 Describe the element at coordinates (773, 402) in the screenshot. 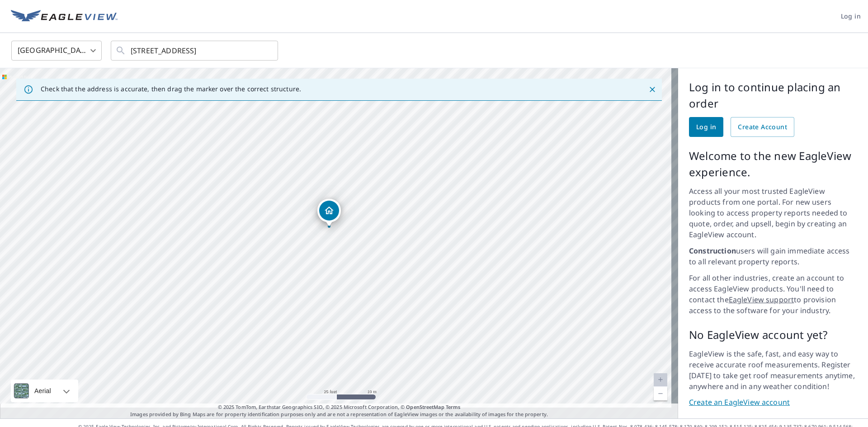

I see `a: Create an EagleView account` at that location.